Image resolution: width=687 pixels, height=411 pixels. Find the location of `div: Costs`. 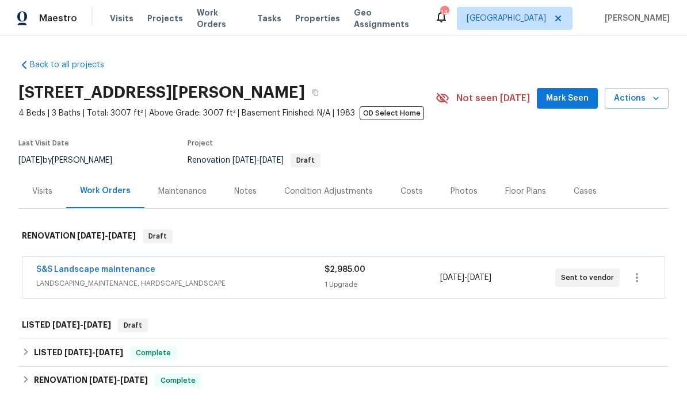

div: Costs is located at coordinates (411, 191).